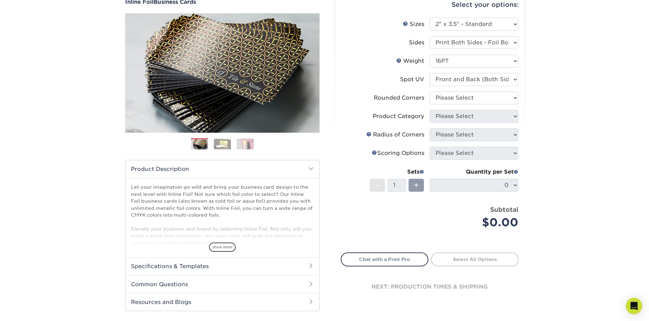 Image resolution: width=649 pixels, height=321 pixels. What do you see at coordinates (398, 153) in the screenshot?
I see `div: Scoring Options` at bounding box center [398, 153].